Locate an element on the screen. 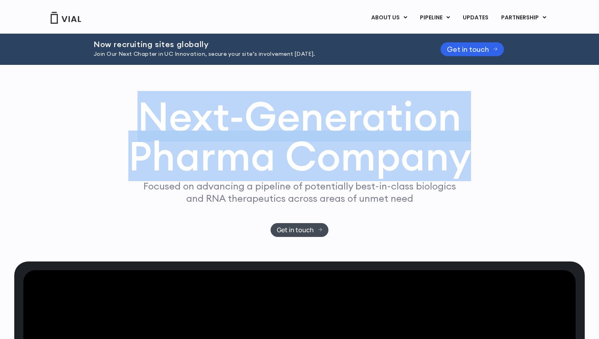  p: Focused on advancing a pipeline of potentially best-in-class biologics and RNA therapeutics acros... is located at coordinates (299, 192).